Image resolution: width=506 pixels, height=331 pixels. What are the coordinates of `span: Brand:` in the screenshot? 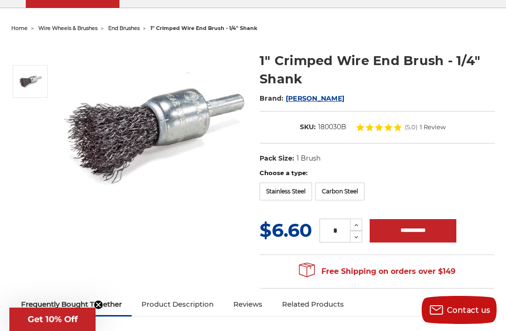 It's located at (272, 98).